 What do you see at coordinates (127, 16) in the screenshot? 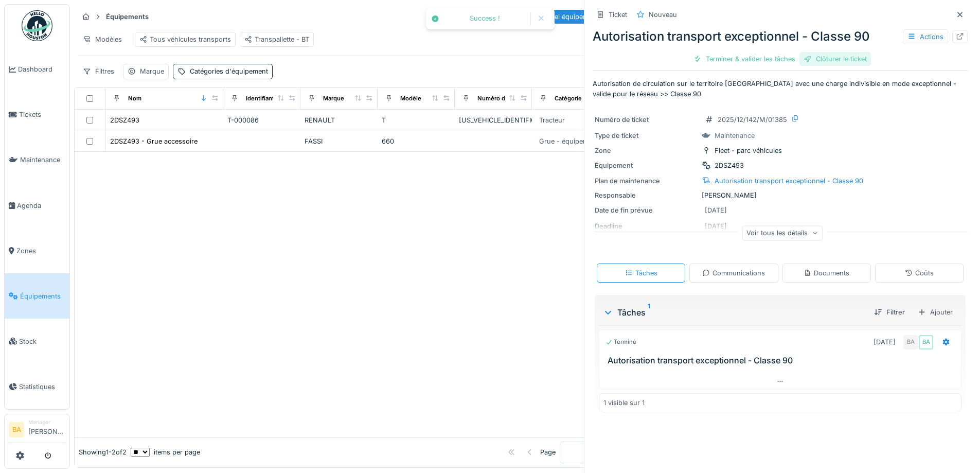
I see `strong: Équipements` at bounding box center [127, 16].